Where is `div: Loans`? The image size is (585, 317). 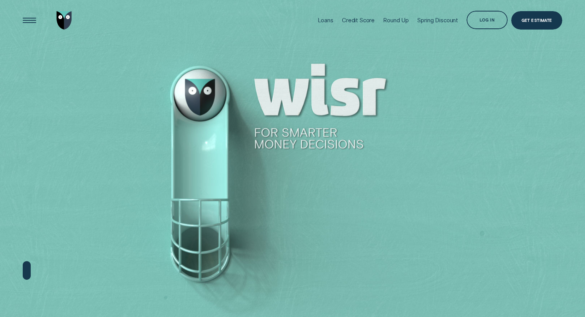
div: Loans is located at coordinates (325, 20).